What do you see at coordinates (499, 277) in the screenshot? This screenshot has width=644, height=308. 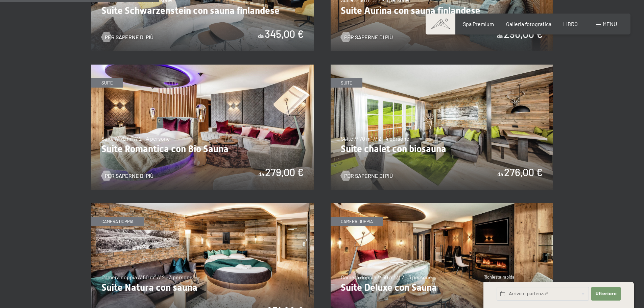 I see `font: Richiesta rapida` at bounding box center [499, 277].